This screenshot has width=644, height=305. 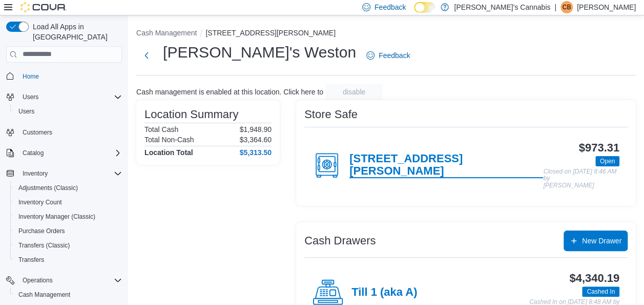 What do you see at coordinates (57, 217) in the screenshot?
I see `a: Inventory Manager (Classic)` at bounding box center [57, 217].